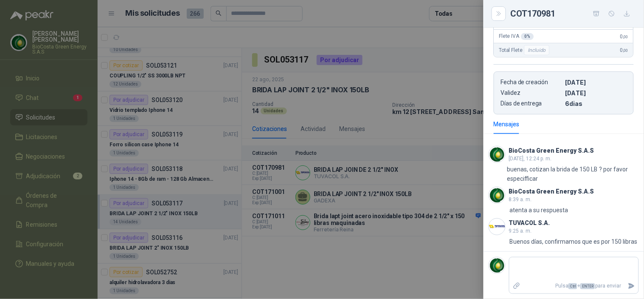  What do you see at coordinates (532, 104) in the screenshot?
I see `p: Días de entrega` at bounding box center [532, 104].